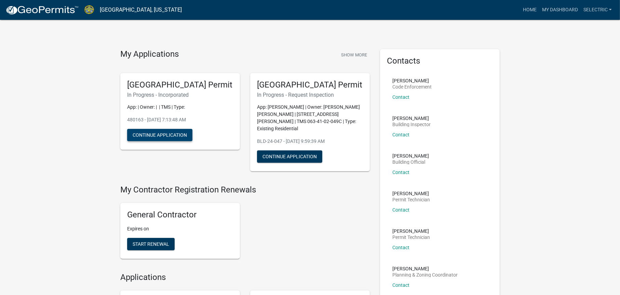  Describe the element at coordinates (151, 244) in the screenshot. I see `span: Start Renewal` at that location.